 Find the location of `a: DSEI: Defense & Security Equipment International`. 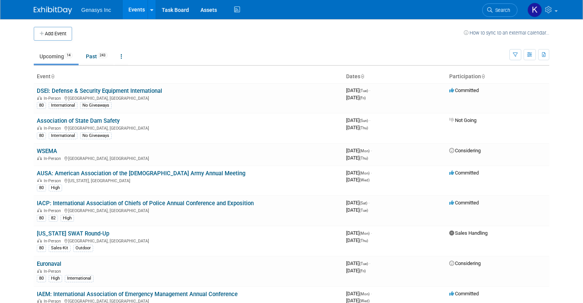

a: DSEI: Defense & Security Equipment International is located at coordinates (99, 91).